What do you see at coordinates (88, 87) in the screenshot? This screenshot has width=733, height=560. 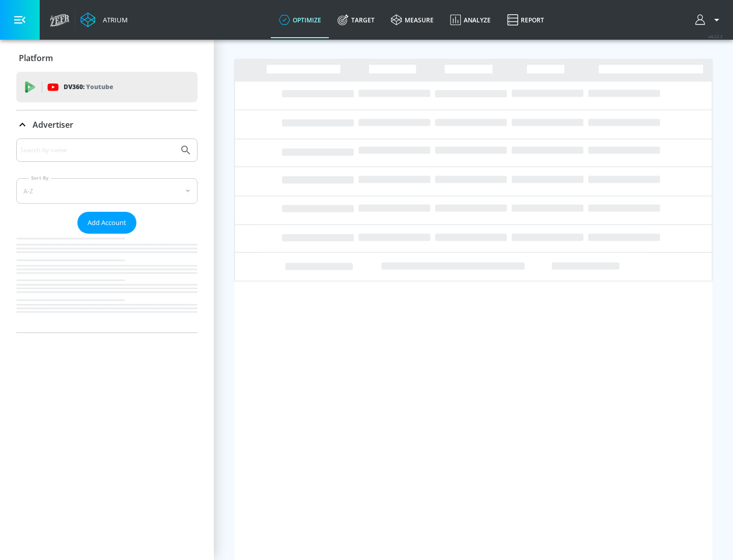 I see `p: DV360:` at bounding box center [88, 87].